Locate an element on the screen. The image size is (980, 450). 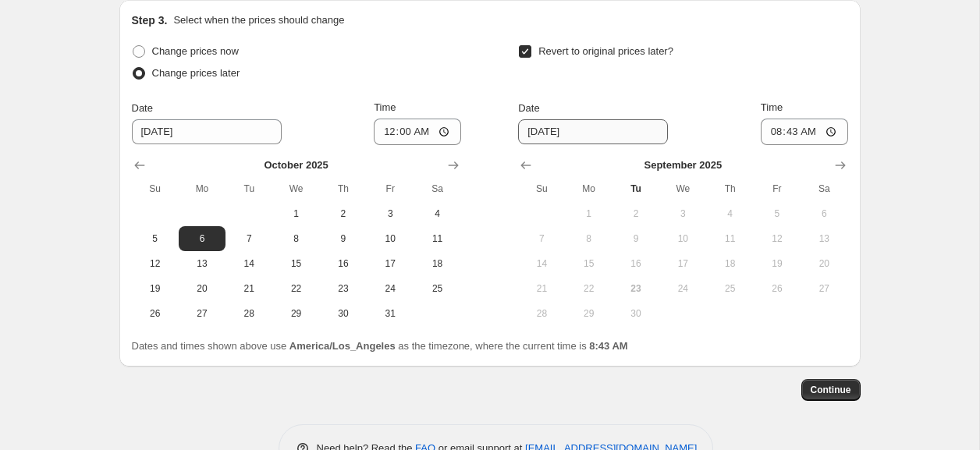
th: Sunday is located at coordinates (156, 189).